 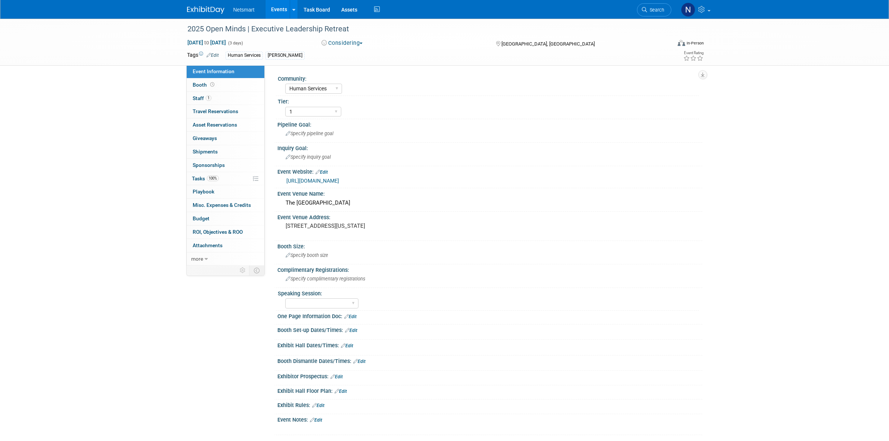 What do you see at coordinates (203, 191) in the screenshot?
I see `span: Playbook` at bounding box center [203, 191].